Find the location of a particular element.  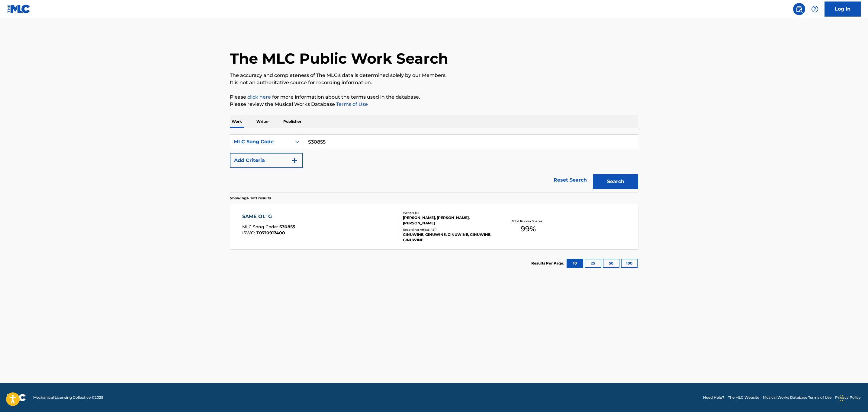

p: Please review the Musical Works Database is located at coordinates (434, 105).